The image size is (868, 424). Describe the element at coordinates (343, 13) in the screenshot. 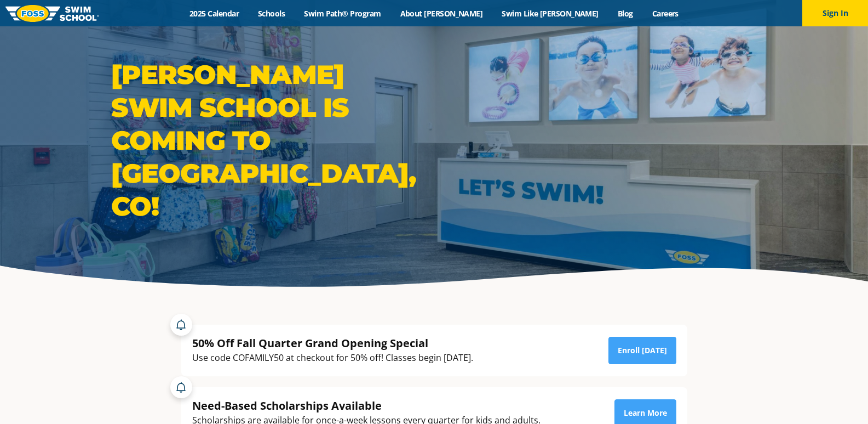

I see `a: Swim Path® Program` at that location.